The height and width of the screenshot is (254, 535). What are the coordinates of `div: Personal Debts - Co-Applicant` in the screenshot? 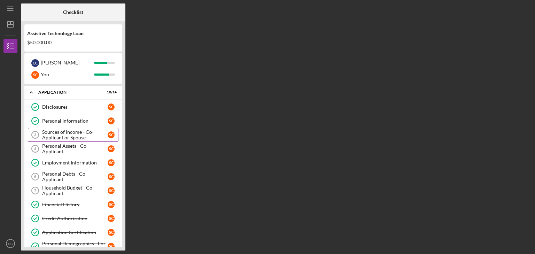 It's located at (75, 177).